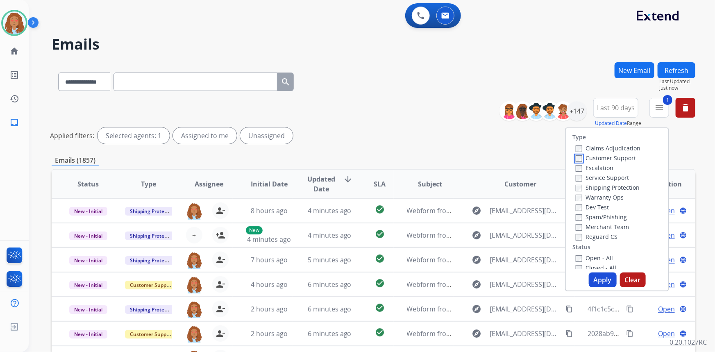  Describe the element at coordinates (75, 160) in the screenshot. I see `p: Emails (1857)` at that location.